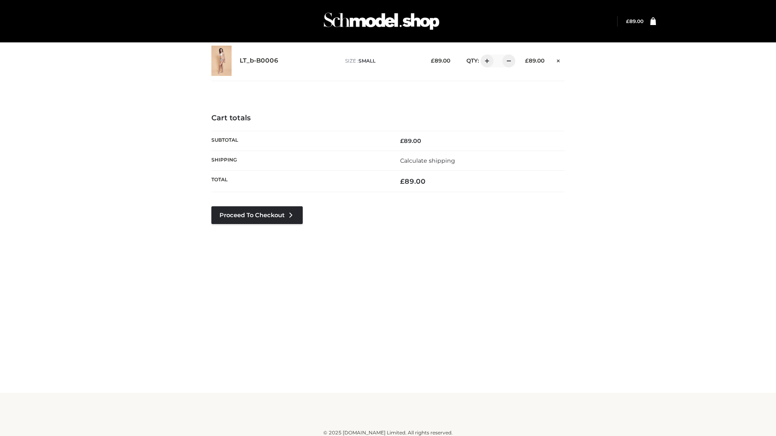 The width and height of the screenshot is (776, 436). What do you see at coordinates (485, 61) in the screenshot?
I see `div: QTY:` at bounding box center [485, 61].